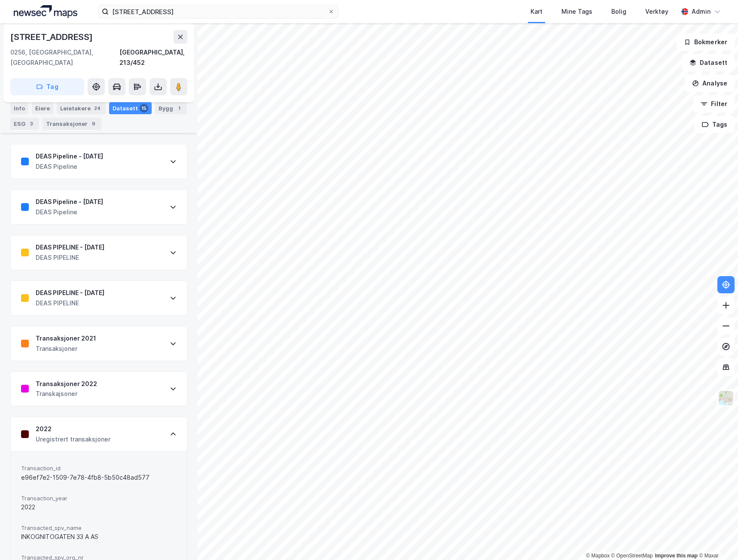  I want to click on span: Transacted_spv_name, so click(98, 527).